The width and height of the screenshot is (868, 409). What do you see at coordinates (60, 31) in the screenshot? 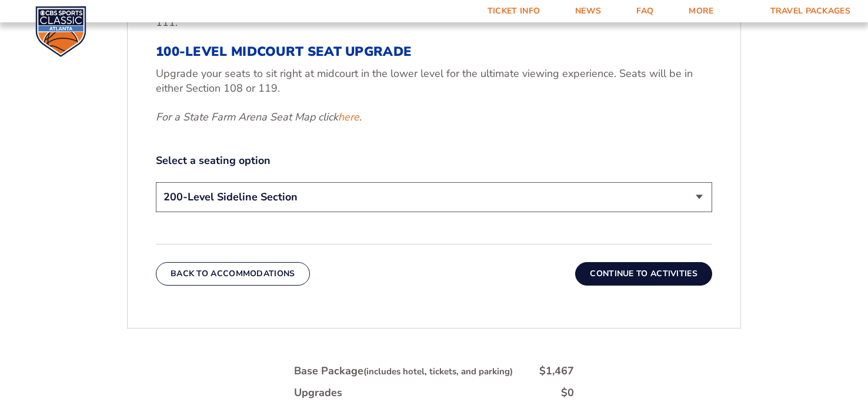
I see `img: CBS Sports Classic` at bounding box center [60, 31].